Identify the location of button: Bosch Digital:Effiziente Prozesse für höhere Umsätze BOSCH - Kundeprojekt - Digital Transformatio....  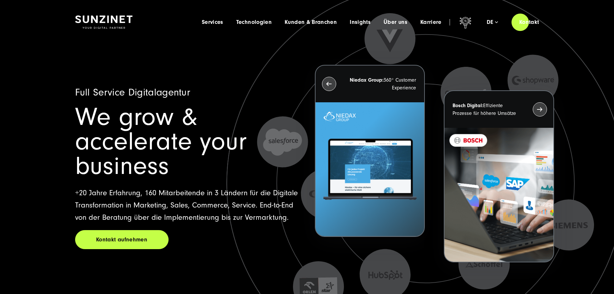
(498, 176).